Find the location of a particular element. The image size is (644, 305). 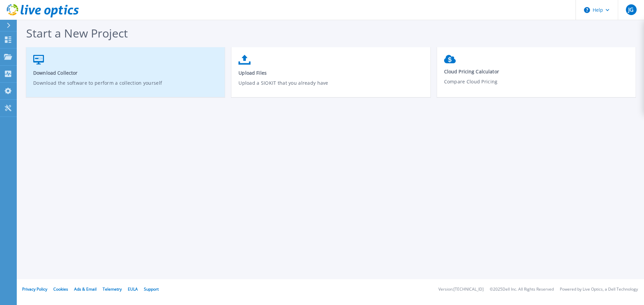

p: Download the software to perform a collection yourself is located at coordinates (125, 87).